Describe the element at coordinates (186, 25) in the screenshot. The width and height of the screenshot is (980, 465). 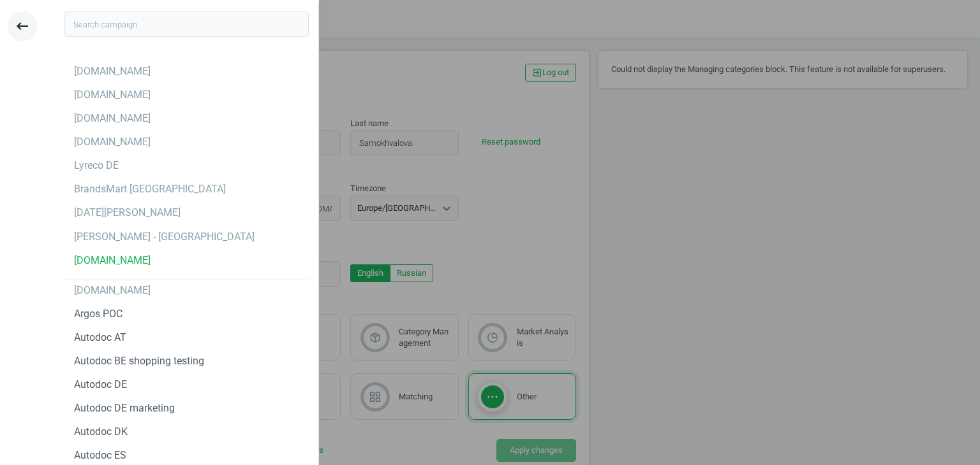
I see `input: Search campaign` at that location.